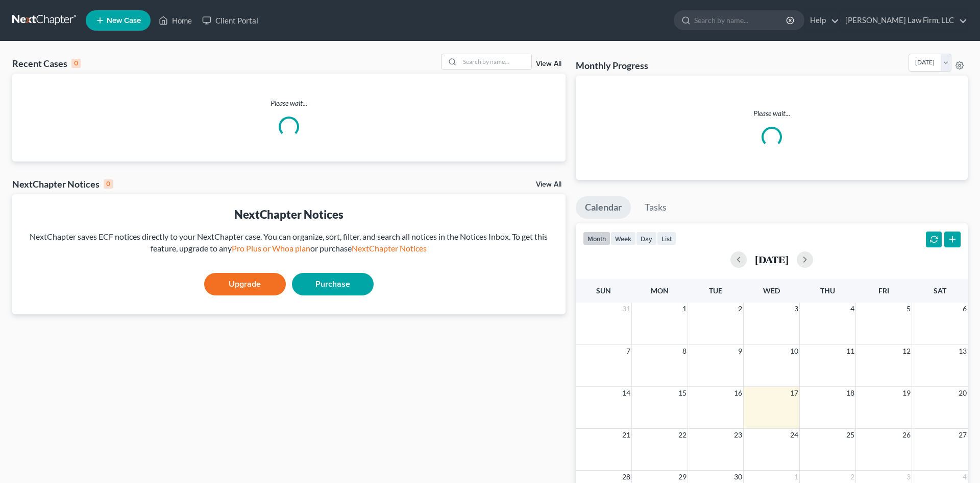  I want to click on span: 20, so click(962, 393).